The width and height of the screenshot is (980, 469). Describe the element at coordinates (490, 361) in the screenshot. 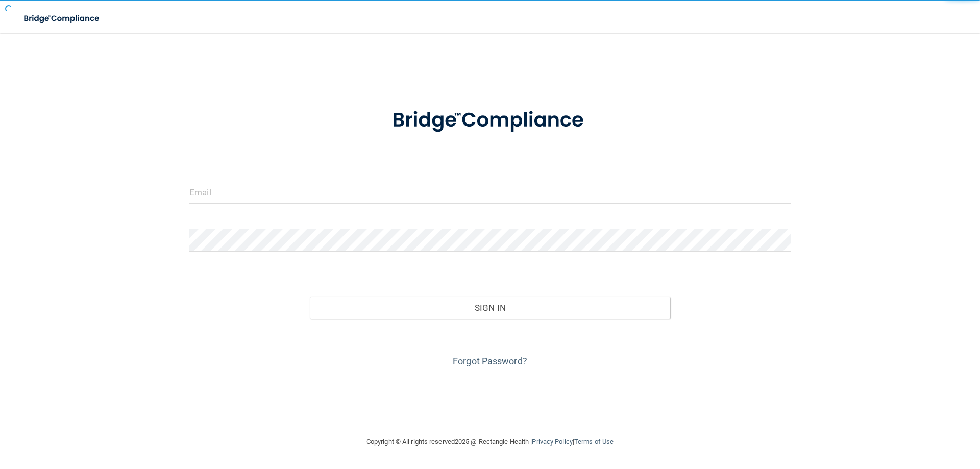

I see `a: Forgot Password?` at that location.